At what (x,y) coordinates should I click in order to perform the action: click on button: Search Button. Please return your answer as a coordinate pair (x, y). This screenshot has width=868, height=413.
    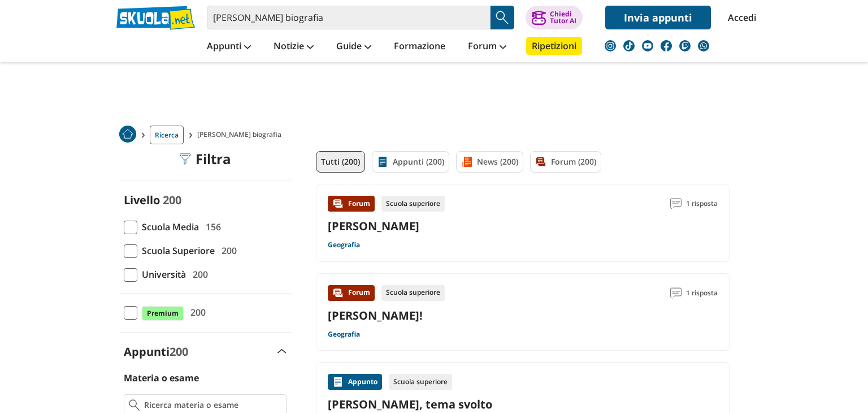
    Looking at the image, I should click on (503, 18).